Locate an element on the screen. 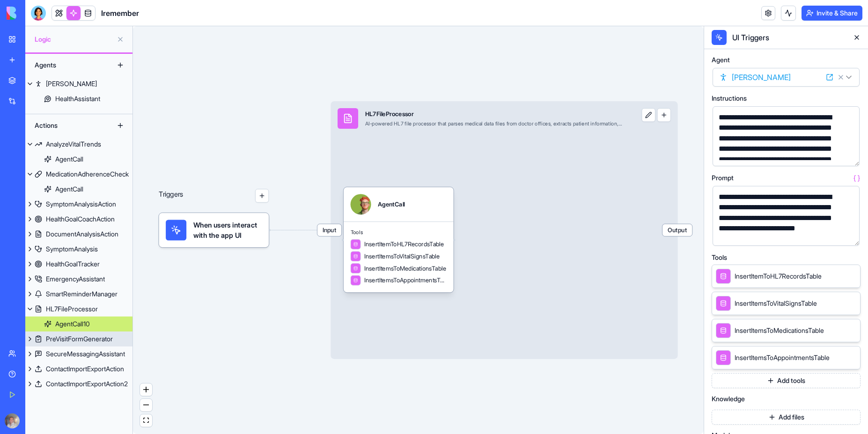  span: Iremember is located at coordinates (120, 13).